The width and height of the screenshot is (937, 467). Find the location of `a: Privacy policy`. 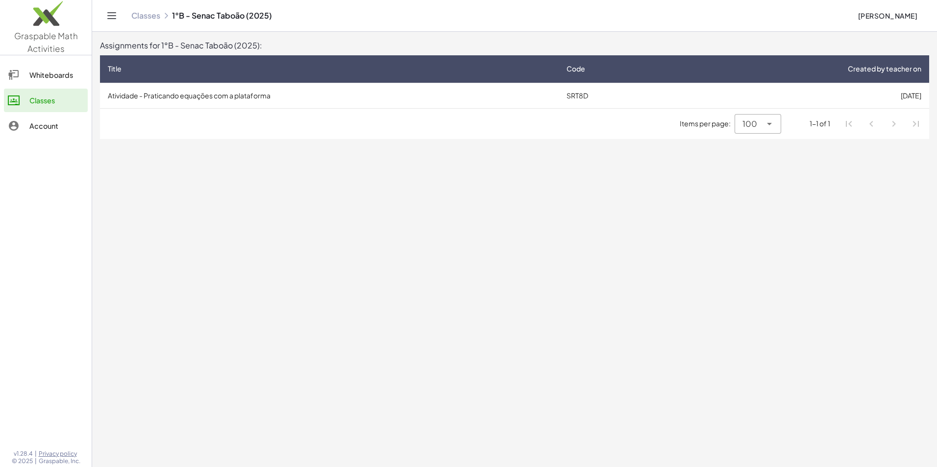

a: Privacy policy is located at coordinates (59, 454).